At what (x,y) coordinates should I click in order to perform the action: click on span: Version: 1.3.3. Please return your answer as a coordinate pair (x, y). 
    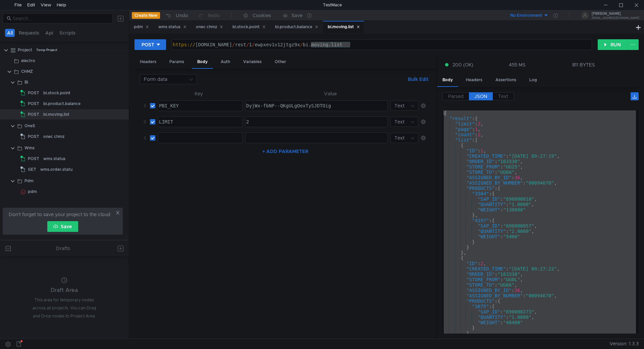
    Looking at the image, I should click on (624, 344).